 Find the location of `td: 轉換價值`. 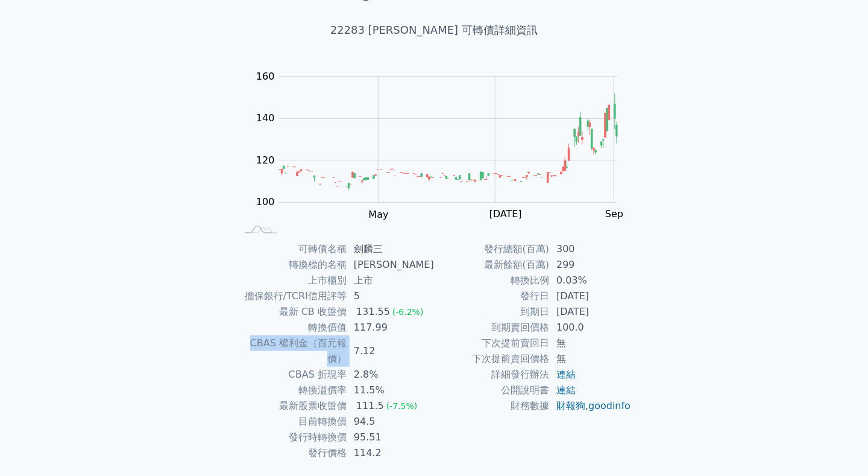

td: 轉換價值 is located at coordinates (291, 327).